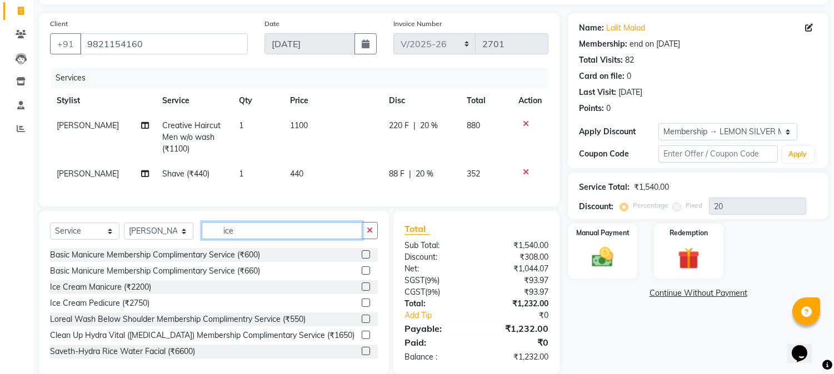 The image size is (834, 374). What do you see at coordinates (591, 108) in the screenshot?
I see `div: Points:` at bounding box center [591, 108].